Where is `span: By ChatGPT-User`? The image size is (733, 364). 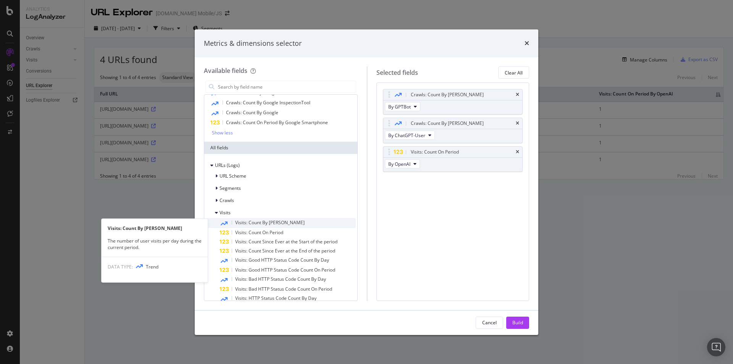
span: By ChatGPT-User is located at coordinates (407, 135).